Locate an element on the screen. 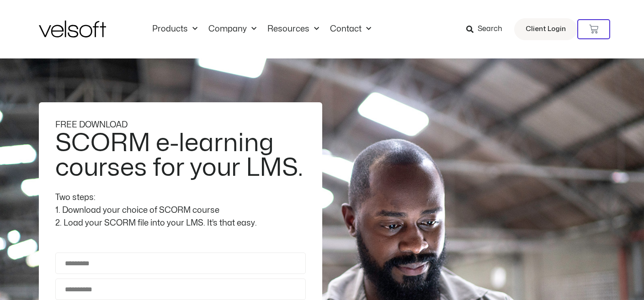 The width and height of the screenshot is (644, 300). div: 2. Load your SCORM file into your LMS. It’s that easy. is located at coordinates (180, 223).